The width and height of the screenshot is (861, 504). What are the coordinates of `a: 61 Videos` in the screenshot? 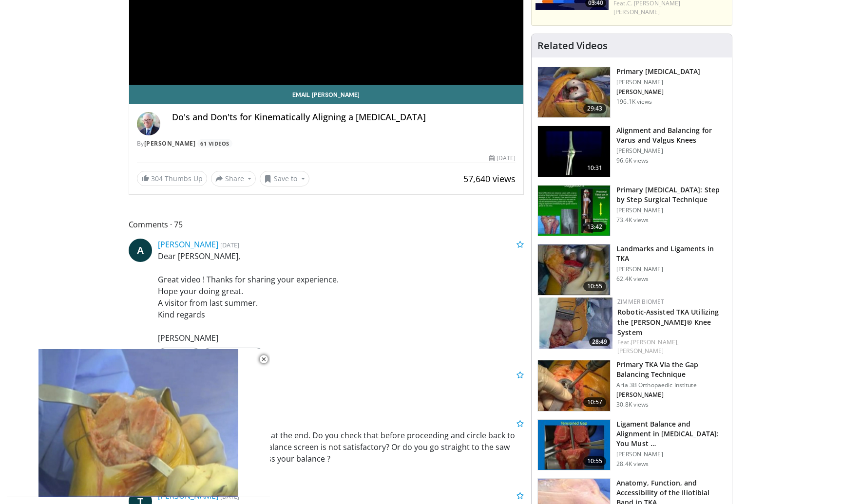 It's located at (215, 143).